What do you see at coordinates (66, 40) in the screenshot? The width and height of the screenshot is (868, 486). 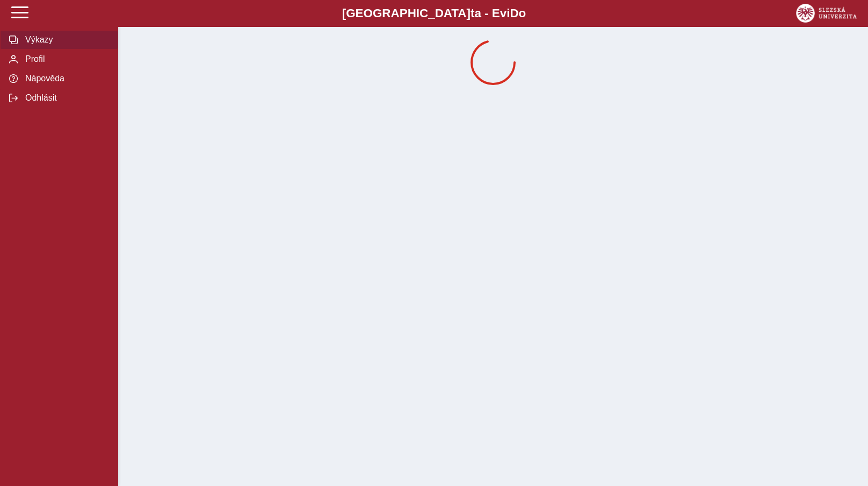 I see `span: Výkazy` at bounding box center [66, 40].